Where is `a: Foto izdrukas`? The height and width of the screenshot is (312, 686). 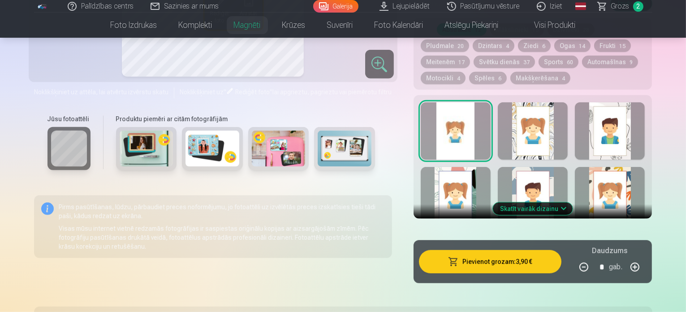
a: Foto izdrukas is located at coordinates (134, 25).